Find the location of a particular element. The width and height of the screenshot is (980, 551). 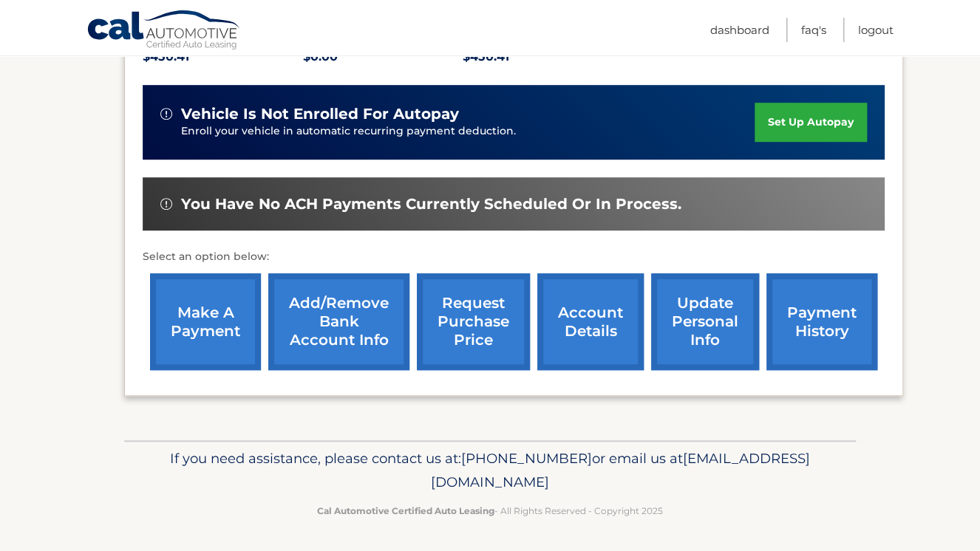

strong: Cal Automotive Certified Auto Leasing is located at coordinates (406, 510).